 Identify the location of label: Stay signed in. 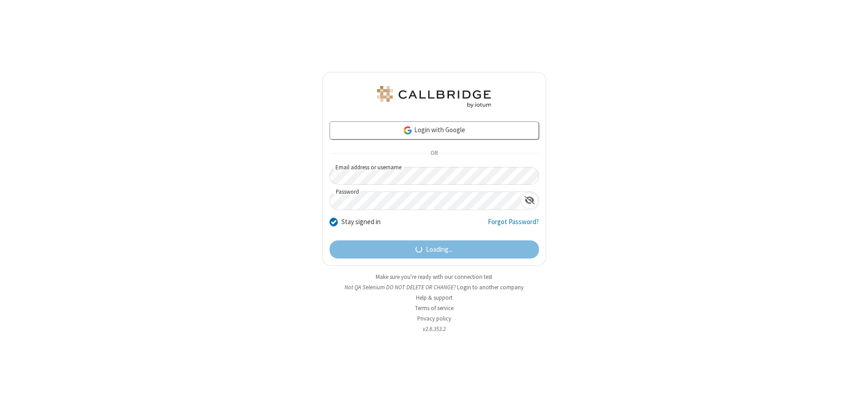
(361, 221).